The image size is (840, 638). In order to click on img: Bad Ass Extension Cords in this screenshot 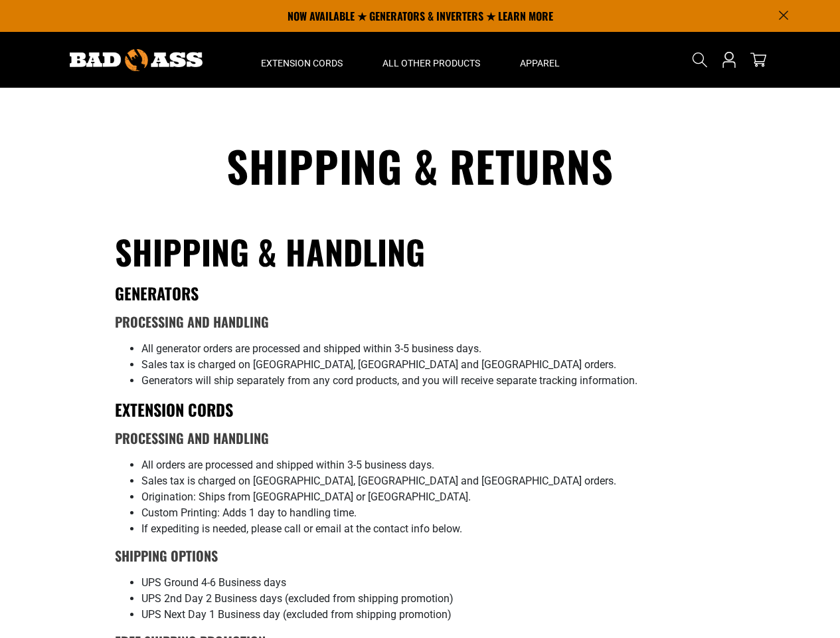, I will do `click(136, 60)`.